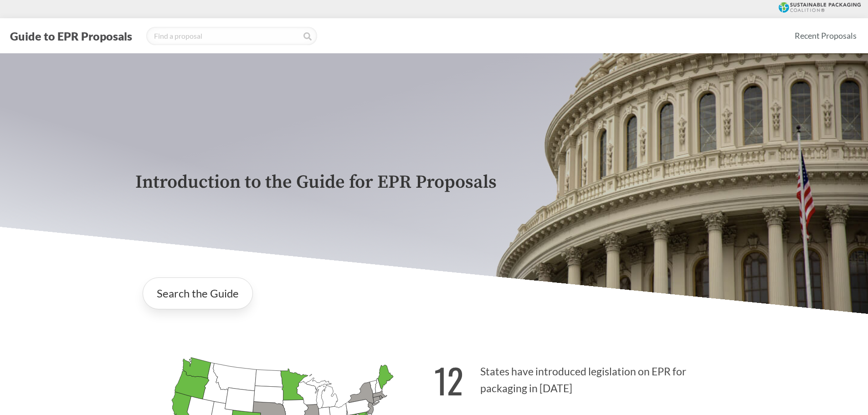 This screenshot has width=868, height=415. I want to click on strong: 12, so click(449, 380).